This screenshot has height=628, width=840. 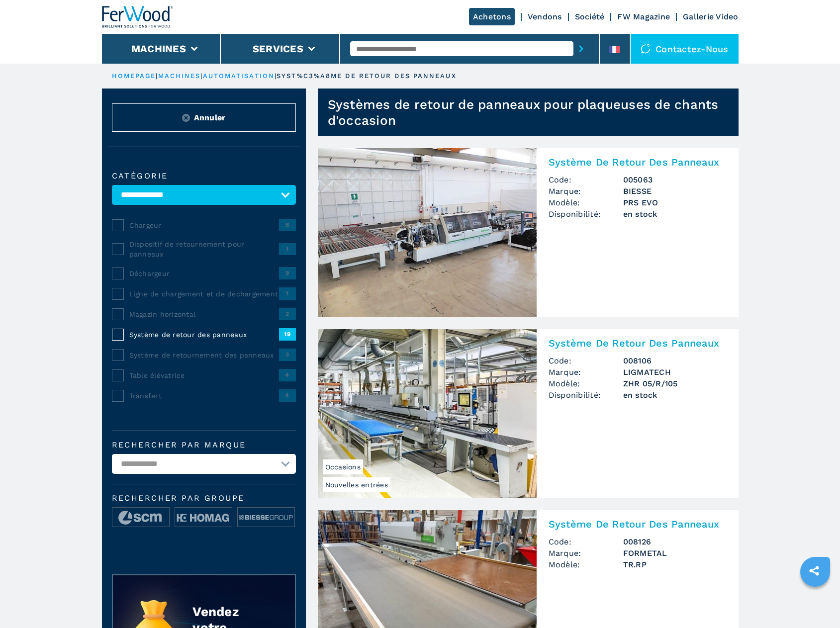 I want to click on button: submit-button, so click(x=581, y=49).